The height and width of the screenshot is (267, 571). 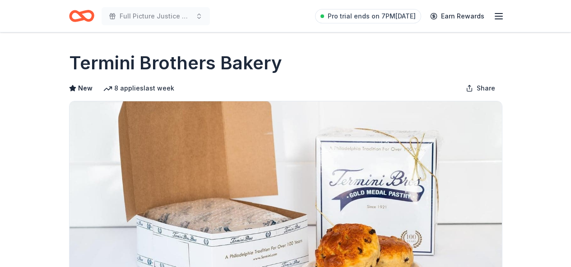 I want to click on a: Earn Rewards, so click(x=457, y=16).